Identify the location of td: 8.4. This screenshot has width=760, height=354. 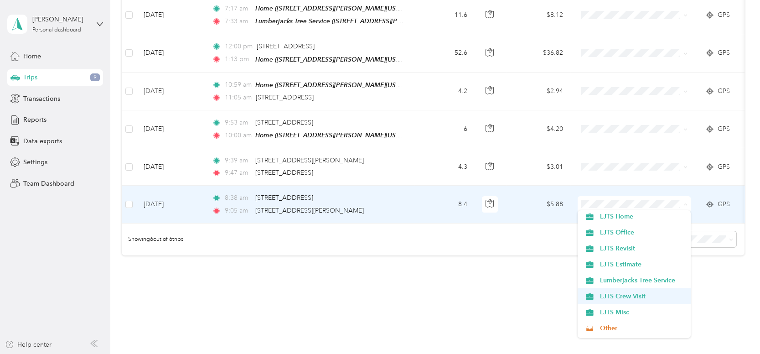
(445, 204).